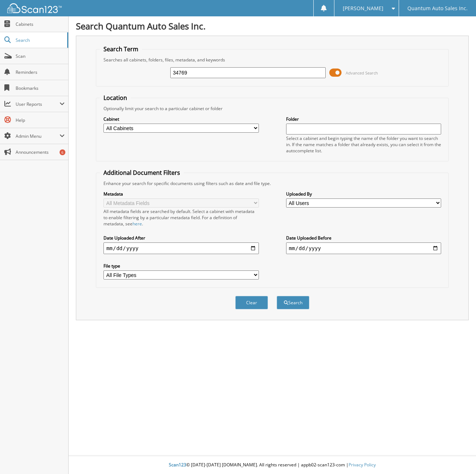  What do you see at coordinates (363, 237) in the screenshot?
I see `label: Date Uploaded Before` at bounding box center [363, 237].